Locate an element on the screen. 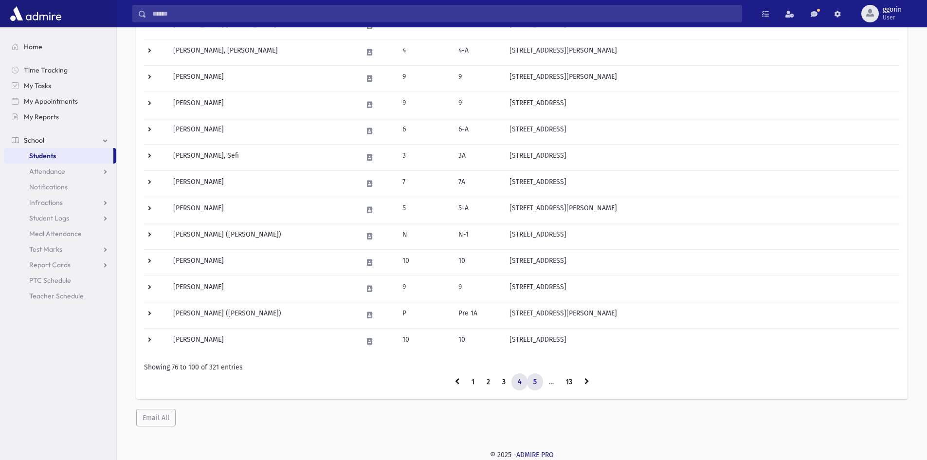  td: 4-A is located at coordinates (478, 52).